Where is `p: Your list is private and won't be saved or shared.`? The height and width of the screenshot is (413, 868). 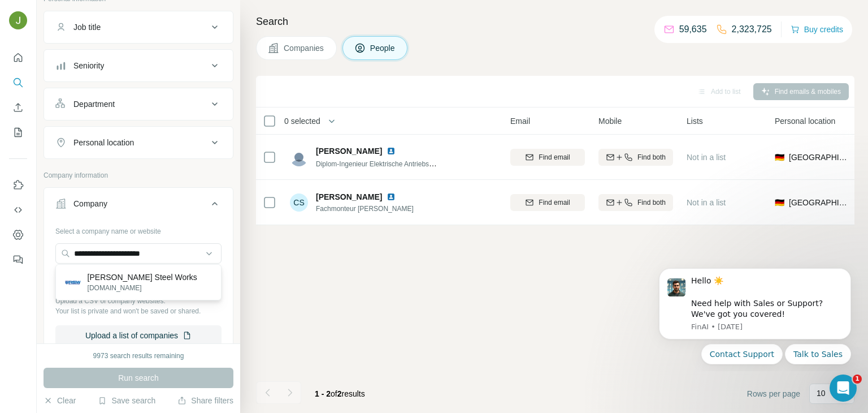
p: Your list is private and won't be saved or shared. is located at coordinates (138, 311).